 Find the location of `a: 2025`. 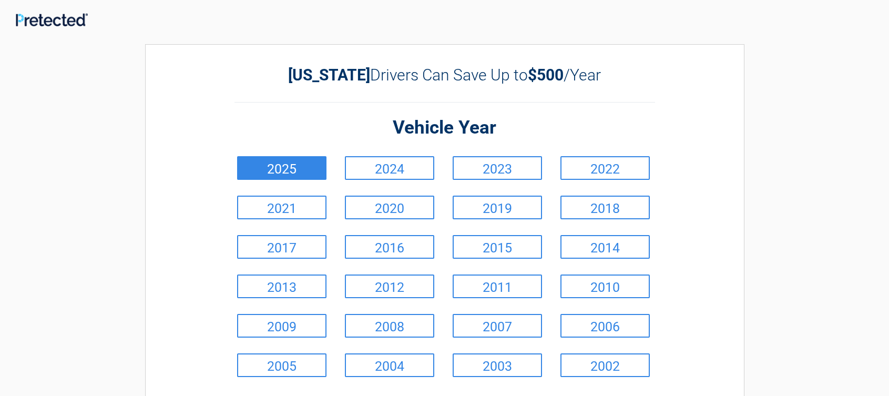

a: 2025 is located at coordinates (282, 168).